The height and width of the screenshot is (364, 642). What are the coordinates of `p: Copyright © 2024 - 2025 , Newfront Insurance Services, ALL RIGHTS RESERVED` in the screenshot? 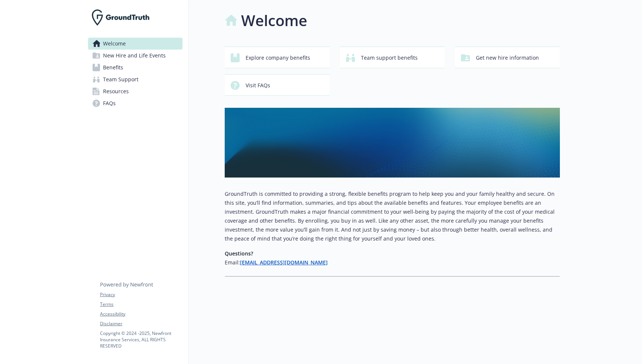 It's located at (141, 339).